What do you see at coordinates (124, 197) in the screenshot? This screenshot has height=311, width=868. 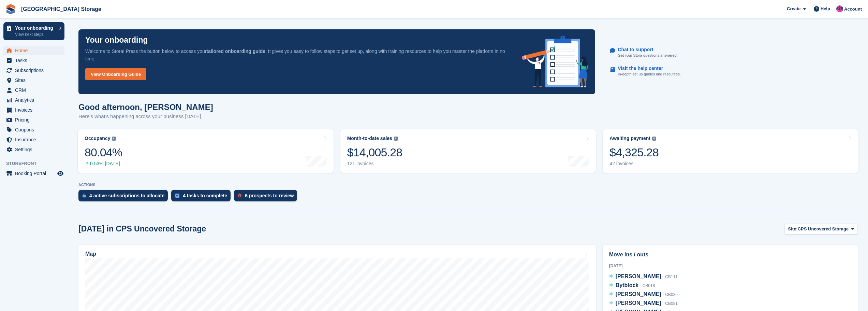 I see `a: 4 active subscriptions to allocate` at bounding box center [124, 197].